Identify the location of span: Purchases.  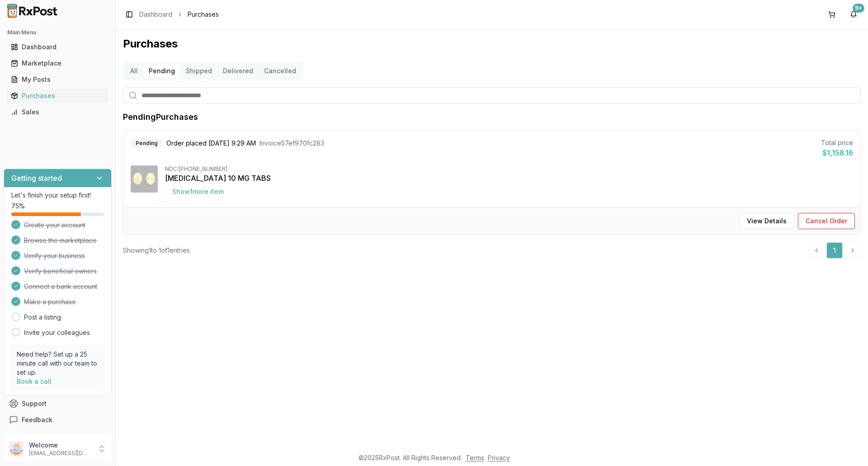
(203, 14).